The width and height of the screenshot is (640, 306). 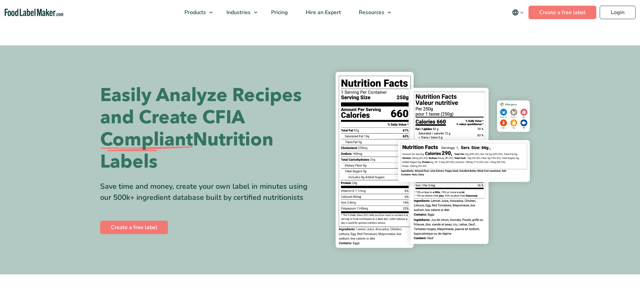 I want to click on h1: Easily Analyze Recipes and Create CFIA Nutrition Labels, so click(x=208, y=129).